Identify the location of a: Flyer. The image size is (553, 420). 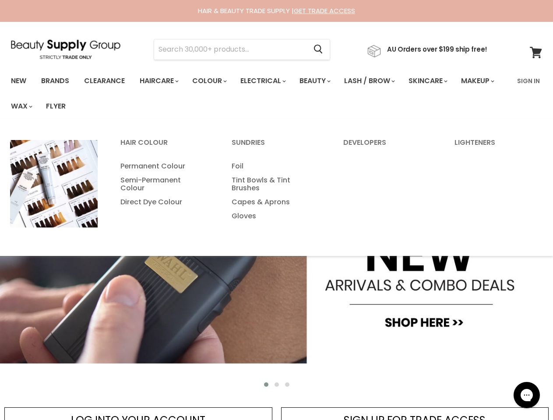
(56, 106).